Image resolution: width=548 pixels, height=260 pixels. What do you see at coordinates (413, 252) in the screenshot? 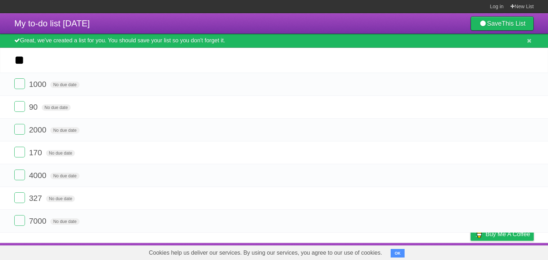
I see `a: Developers` at bounding box center [413, 252].